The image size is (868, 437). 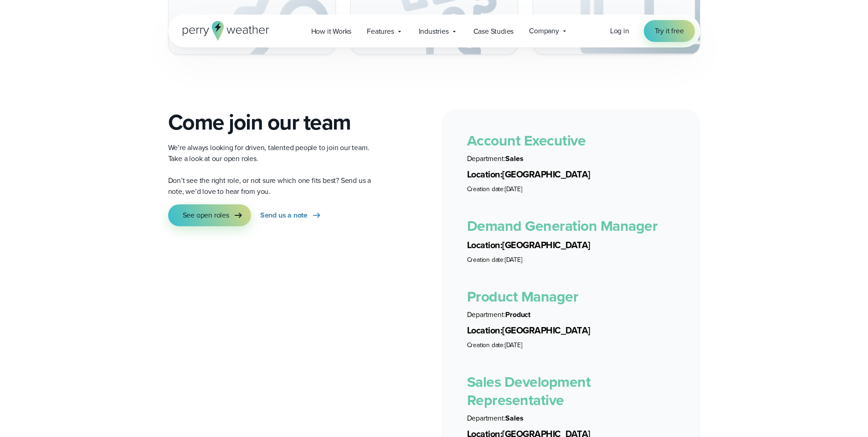 What do you see at coordinates (562, 226) in the screenshot?
I see `a: Demand Generation Manager` at bounding box center [562, 226].